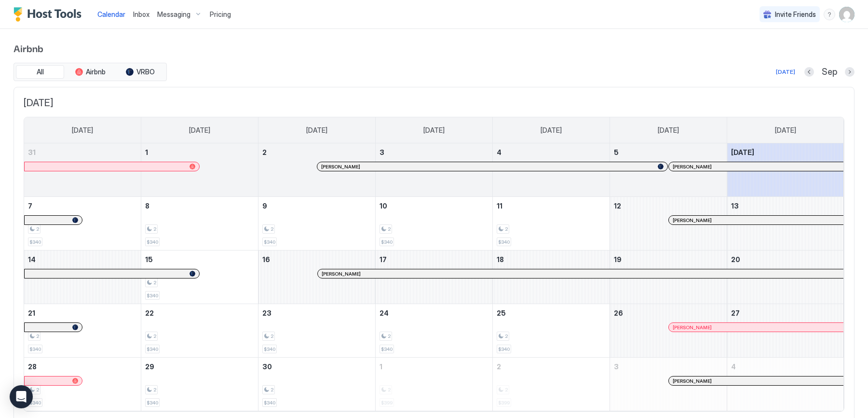 Image resolution: width=868 pixels, height=418 pixels. What do you see at coordinates (147, 152) in the screenshot?
I see `span: 1` at bounding box center [147, 152].